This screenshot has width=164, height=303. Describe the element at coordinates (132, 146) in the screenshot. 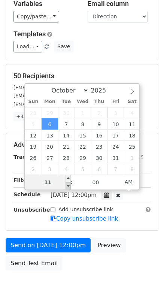

I see `span: October 25, 2025` at that location.